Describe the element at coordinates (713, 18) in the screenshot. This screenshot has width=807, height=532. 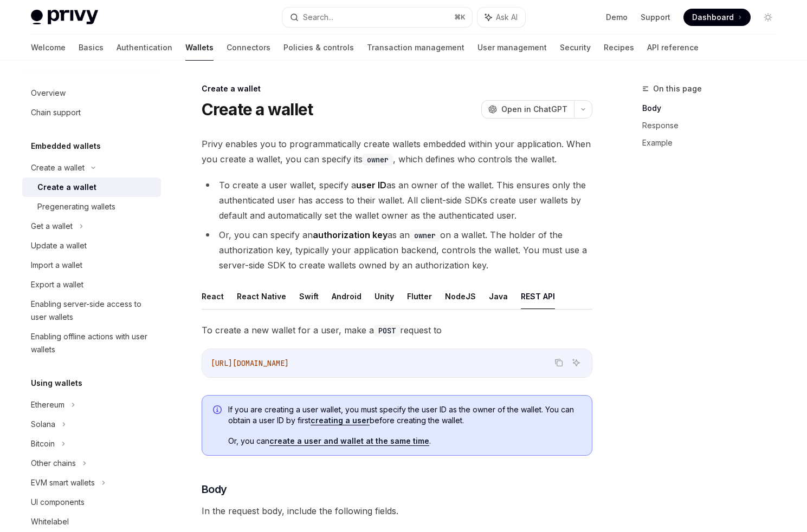
I see `span: Dashboard` at that location.